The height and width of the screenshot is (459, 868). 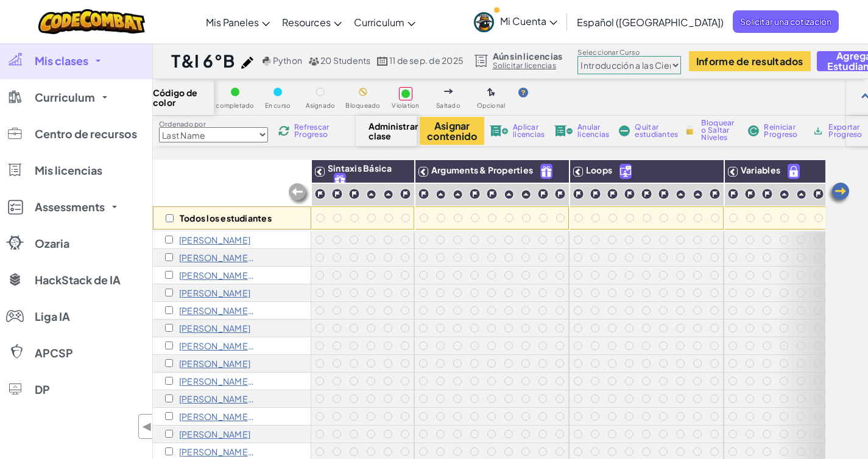 What do you see at coordinates (360, 168) in the screenshot?
I see `span: Sintaxis Básica` at bounding box center [360, 168].